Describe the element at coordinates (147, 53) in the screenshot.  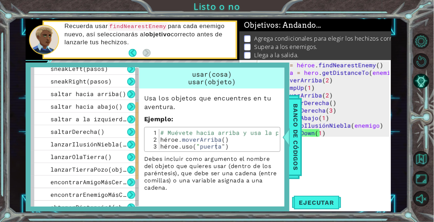
I see `button: Próximo` at that location.